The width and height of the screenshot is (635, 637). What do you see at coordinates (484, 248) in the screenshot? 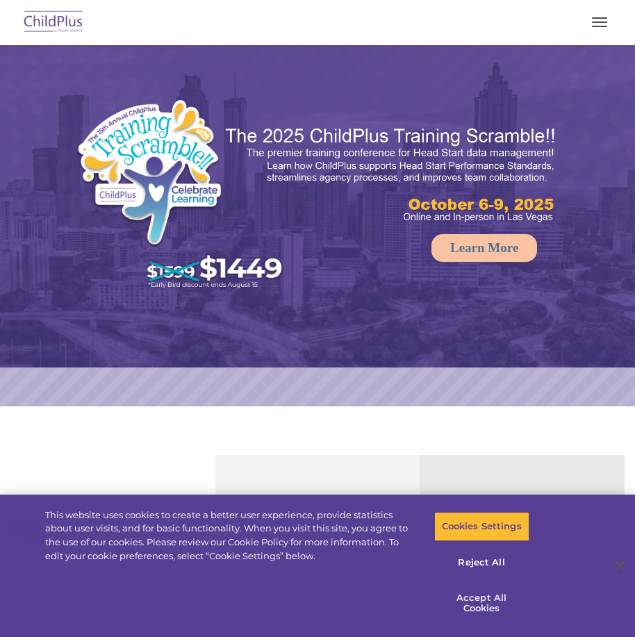
I see `a: Learn More` at bounding box center [484, 248].